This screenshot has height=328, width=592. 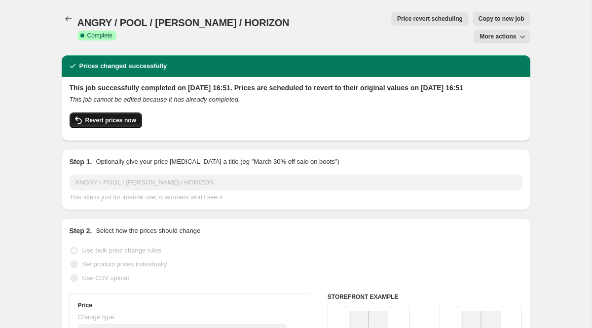 What do you see at coordinates (123, 66) in the screenshot?
I see `h2: Prices changed successfully` at bounding box center [123, 66].